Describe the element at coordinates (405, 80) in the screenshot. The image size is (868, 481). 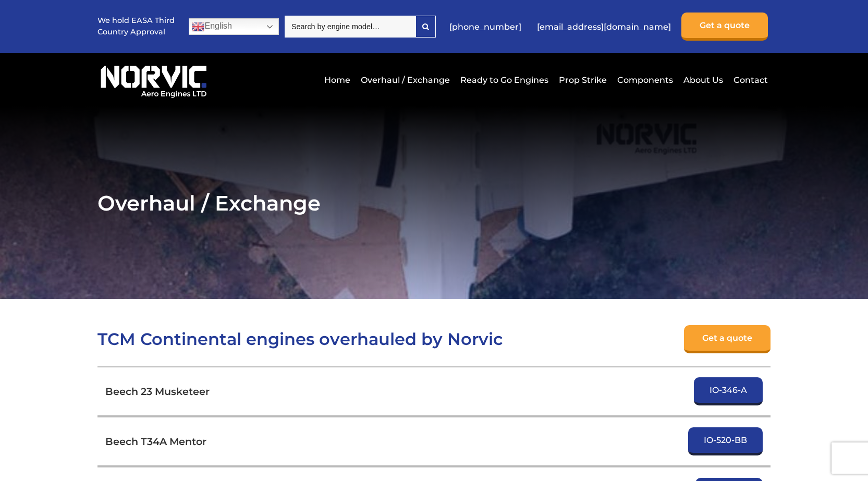
I see `a: Overhaul / Exchange` at that location.